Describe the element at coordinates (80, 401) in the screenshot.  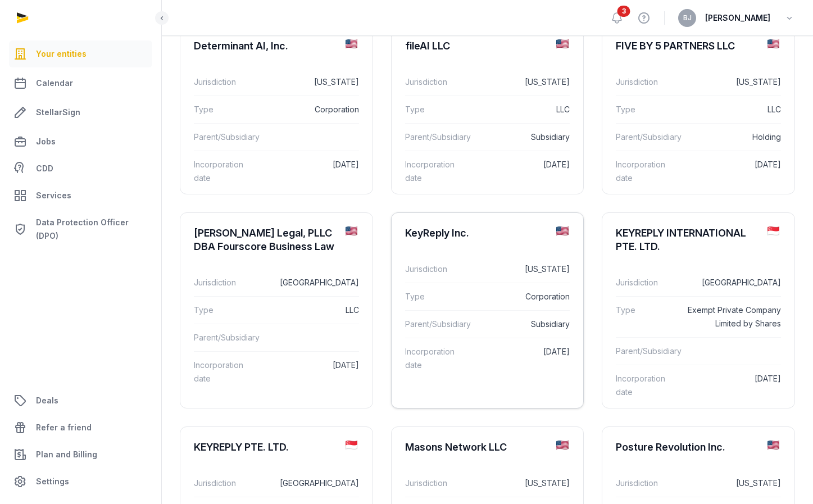
I see `a: Deals` at that location.